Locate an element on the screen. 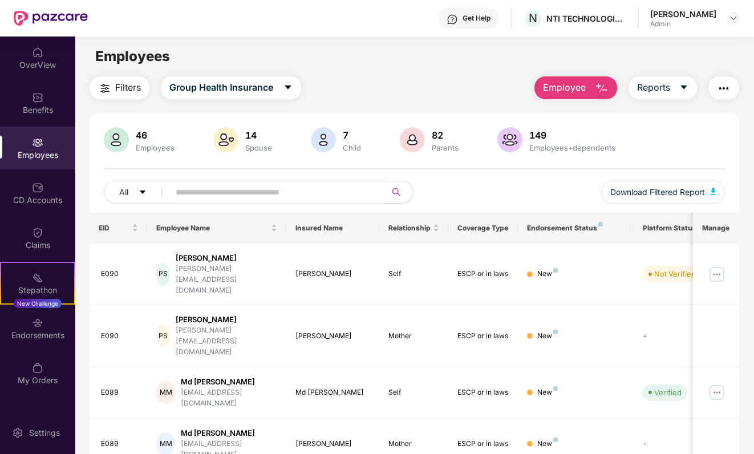 The image size is (754, 454). img: svg+xml;base64,PHN2ZyBpZD0iRW1wbG95ZWVzIiB4bWxucz0iaHR0cDovL3d3dy53My5vcmcvMjAwMC9zdmciIHdpZHRoPS... is located at coordinates (38, 143).